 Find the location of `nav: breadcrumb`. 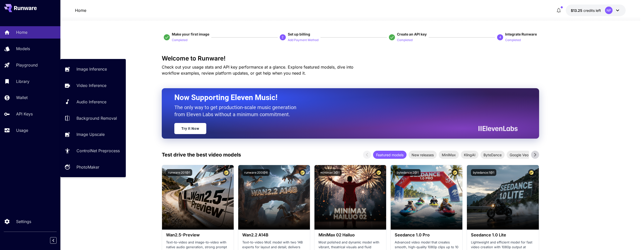

nav: breadcrumb is located at coordinates (80, 11).